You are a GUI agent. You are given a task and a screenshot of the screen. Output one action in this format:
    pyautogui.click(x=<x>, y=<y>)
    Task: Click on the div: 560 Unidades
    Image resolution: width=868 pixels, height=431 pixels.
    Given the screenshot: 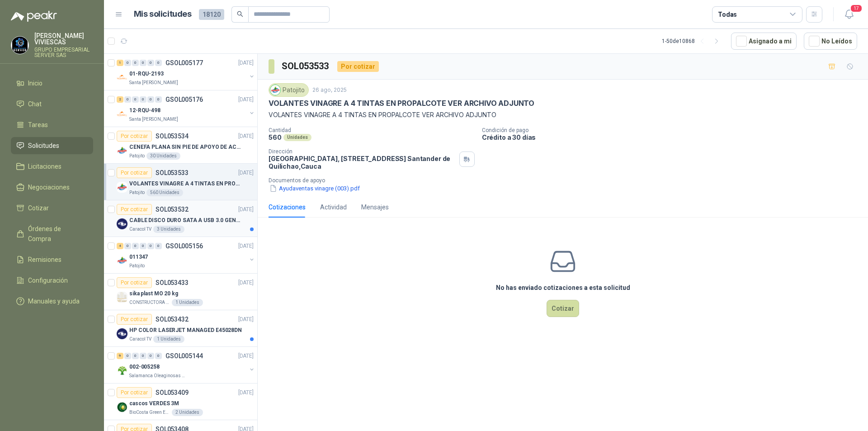 What is the action you would take?
    pyautogui.click(x=165, y=193)
    